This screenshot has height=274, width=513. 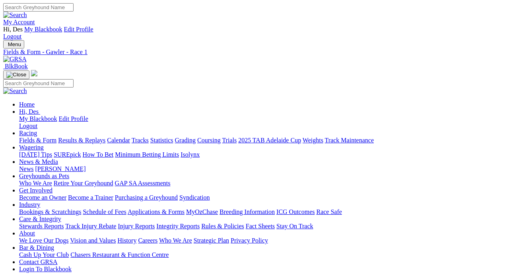 What do you see at coordinates (127, 240) in the screenshot?
I see `a: History` at bounding box center [127, 240].